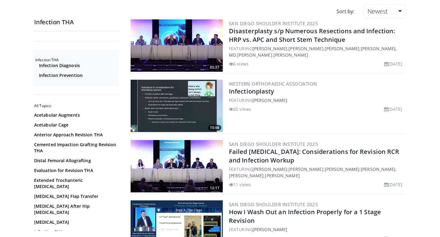  What do you see at coordinates (177, 106) in the screenshot?
I see `img: defd2617-4ce0-4acc-beac-5c3ab10912bf.300x170_q85_crop-smart_upscale.jpg` at bounding box center [177, 106].